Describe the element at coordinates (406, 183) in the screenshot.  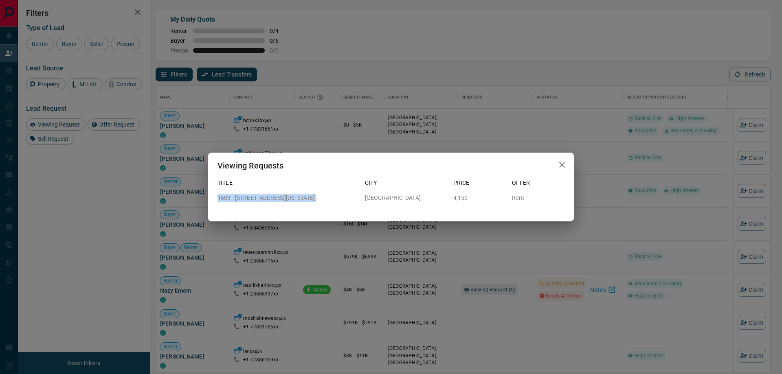
I see `p: City` at that location.